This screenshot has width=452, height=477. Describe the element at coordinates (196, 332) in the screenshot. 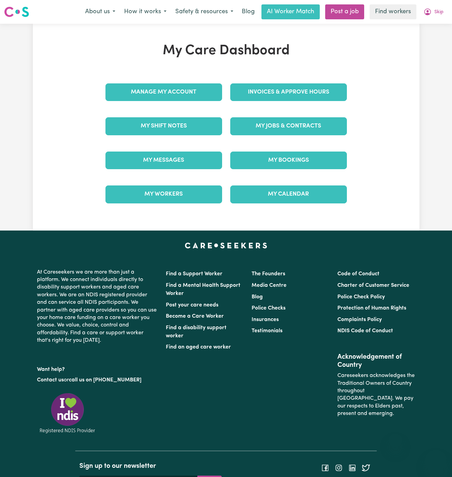

I see `a: Find a disability support worker` at that location.